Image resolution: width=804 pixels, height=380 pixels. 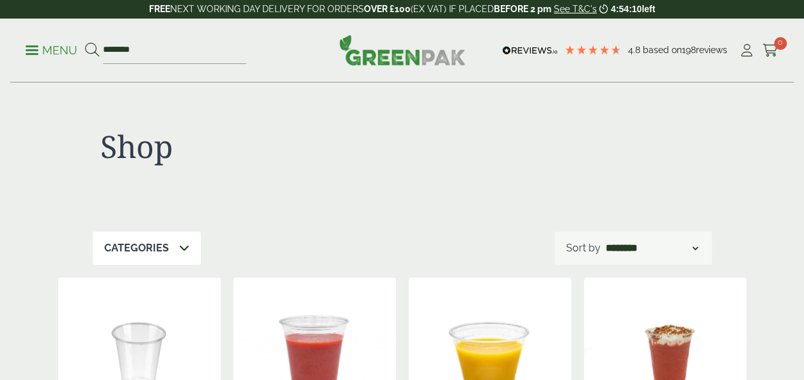 What do you see at coordinates (387, 9) in the screenshot?
I see `strong: OVER £100` at bounding box center [387, 9].